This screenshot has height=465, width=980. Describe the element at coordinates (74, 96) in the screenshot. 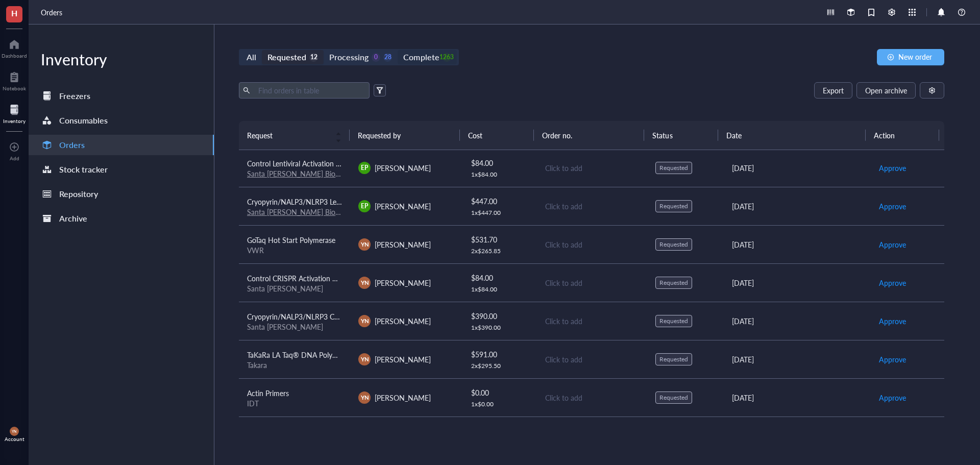

I see `div: Freezers` at that location.